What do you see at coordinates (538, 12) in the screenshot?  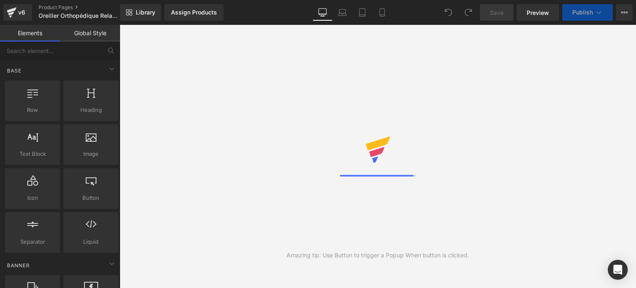 I see `a: Preview` at bounding box center [538, 12].